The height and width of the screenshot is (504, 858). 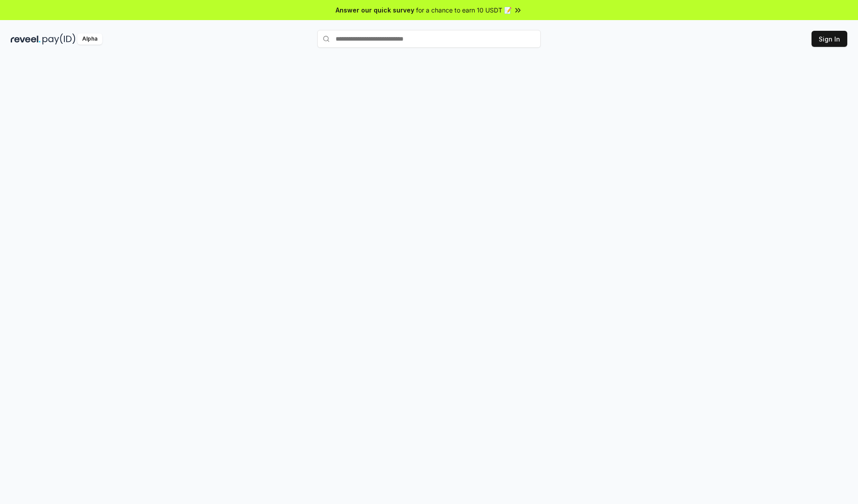 I want to click on button: Sign In, so click(x=829, y=39).